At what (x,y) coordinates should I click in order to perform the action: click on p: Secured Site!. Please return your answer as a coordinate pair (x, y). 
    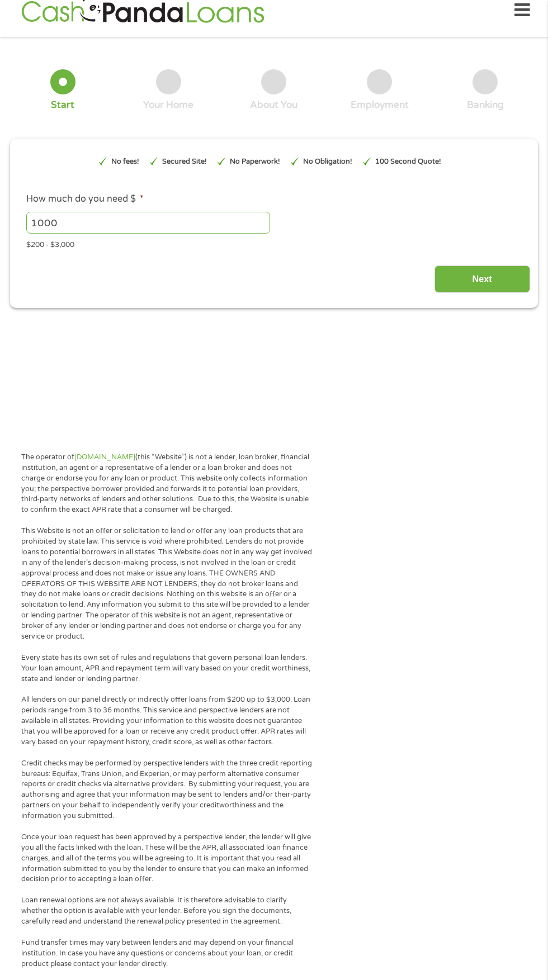
    Looking at the image, I should click on (184, 162).